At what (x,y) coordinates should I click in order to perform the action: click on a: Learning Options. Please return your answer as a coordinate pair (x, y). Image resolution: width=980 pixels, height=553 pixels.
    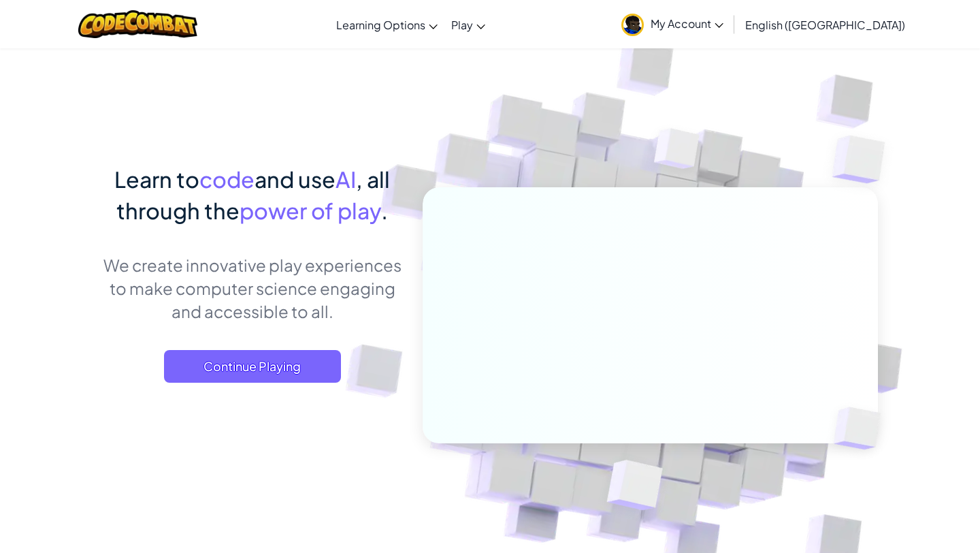
    Looking at the image, I should click on (386, 24).